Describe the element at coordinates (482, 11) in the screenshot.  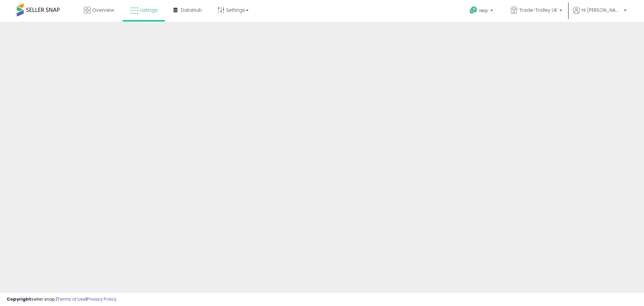
I see `a: Help` at that location.